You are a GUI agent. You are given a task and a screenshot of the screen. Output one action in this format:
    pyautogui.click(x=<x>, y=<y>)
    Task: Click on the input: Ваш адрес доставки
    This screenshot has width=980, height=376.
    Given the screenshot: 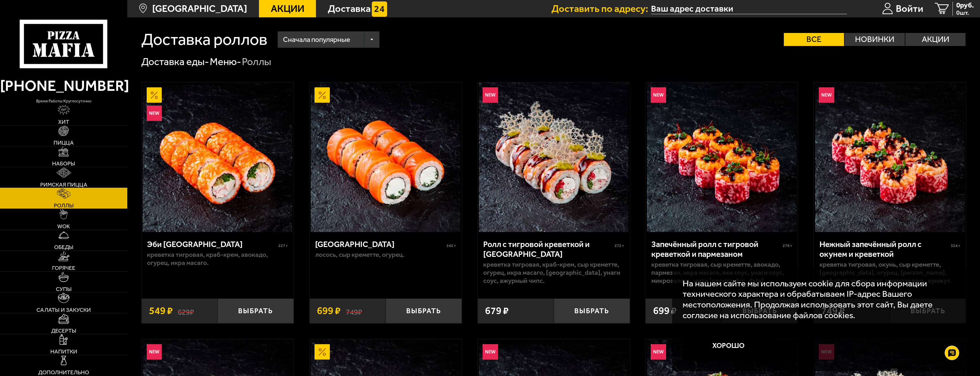 What is the action you would take?
    pyautogui.click(x=748, y=9)
    